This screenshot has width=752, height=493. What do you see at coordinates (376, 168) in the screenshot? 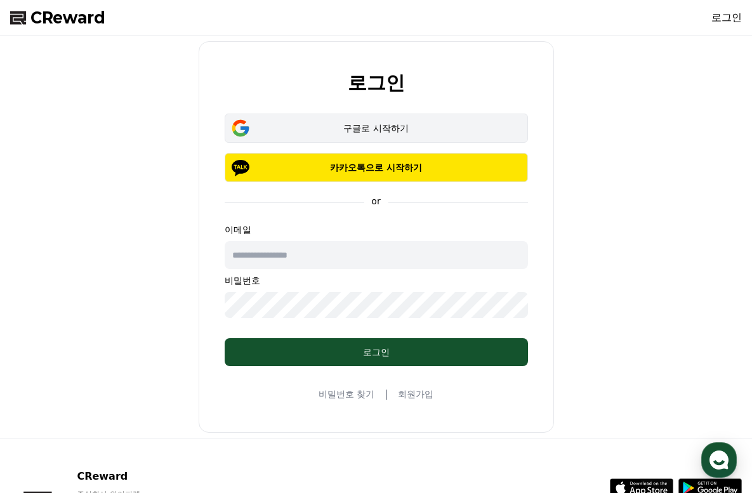
I see `p: 카카오톡으로 시작하기` at bounding box center [376, 168].